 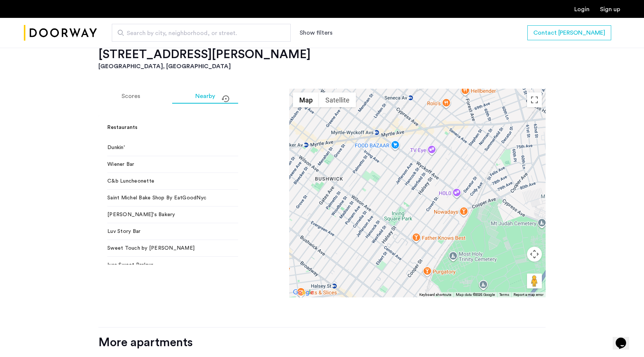 I want to click on a: Login, so click(x=582, y=9).